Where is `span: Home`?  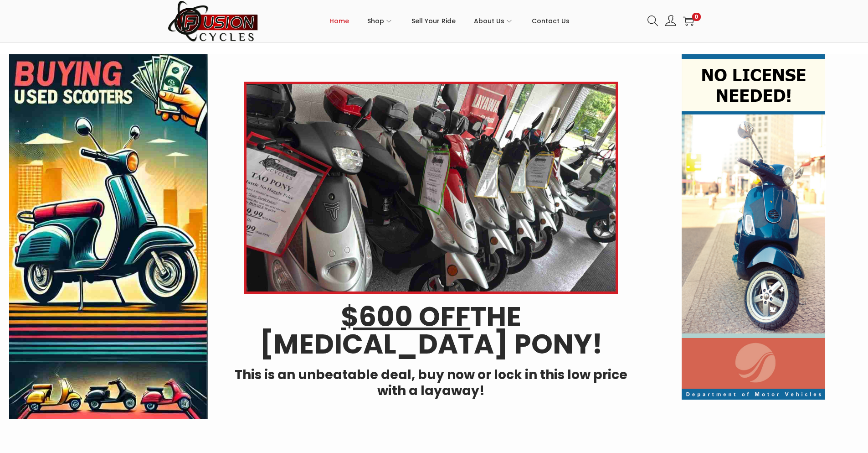 span: Home is located at coordinates (339, 21).